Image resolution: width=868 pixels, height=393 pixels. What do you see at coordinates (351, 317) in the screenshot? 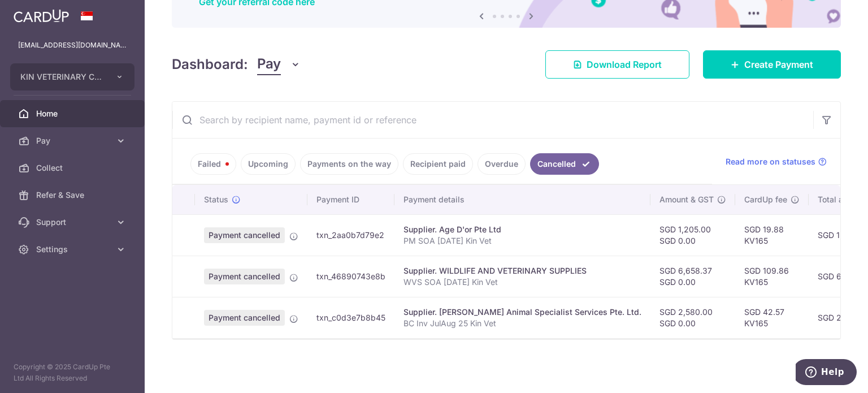
I see `td: txn_c0d3e7b8b45` at bounding box center [351, 317].